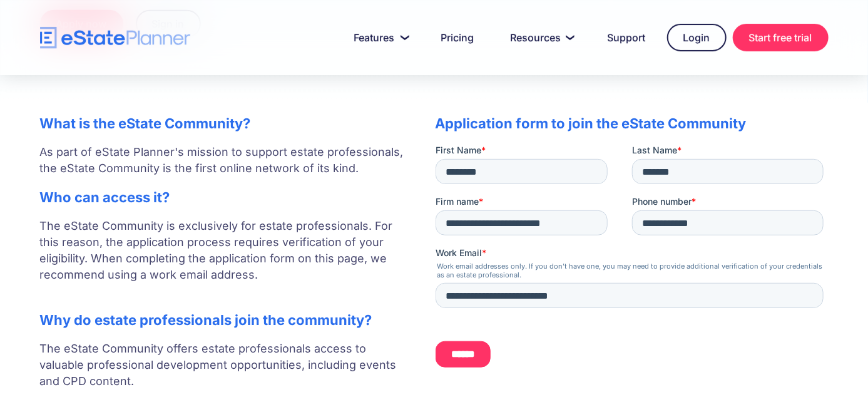  What do you see at coordinates (225, 124) in the screenshot?
I see `h2: What is the eState Community?` at bounding box center [225, 124].